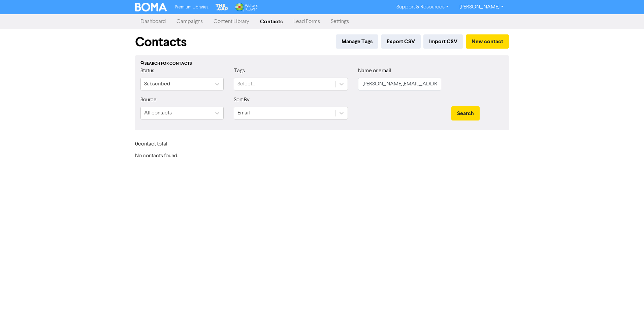 This screenshot has height=322, width=644. I want to click on a: Campaigns, so click(190, 22).